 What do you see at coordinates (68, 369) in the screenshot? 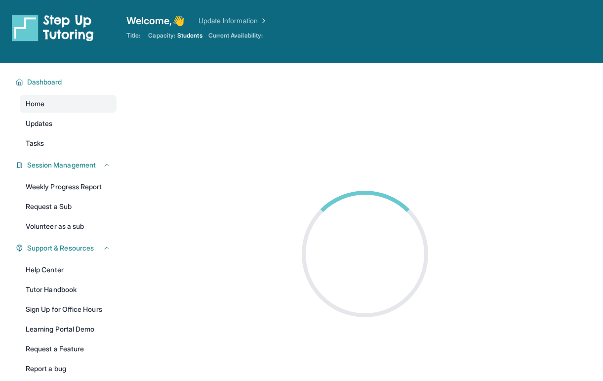
I see `a: Report a bug` at bounding box center [68, 369].